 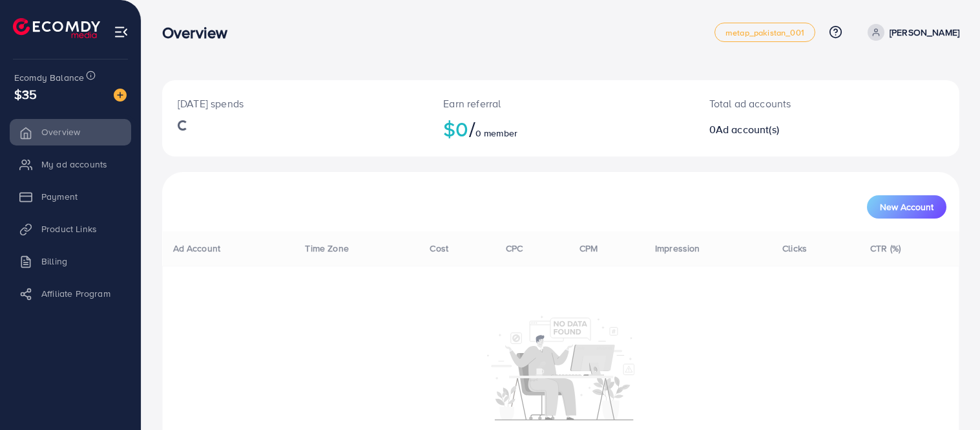 What do you see at coordinates (748, 129) in the screenshot?
I see `span: Ad account(s)` at bounding box center [748, 129].